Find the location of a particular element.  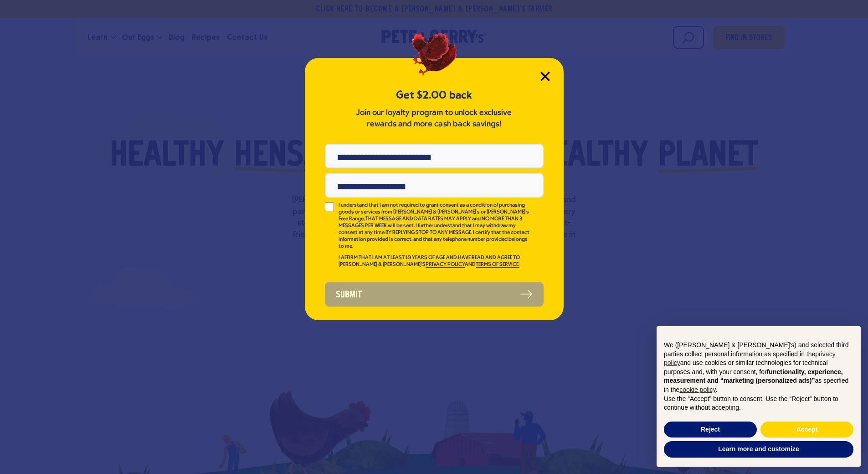

a: TERMS OF SERVICE. is located at coordinates (497, 265).